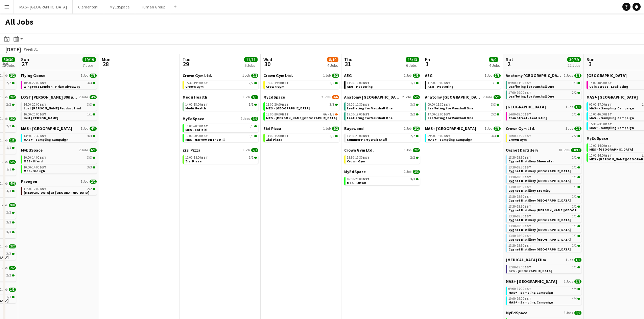  Describe the element at coordinates (35, 136) in the screenshot. I see `span: 13:30-19:30` at that location.